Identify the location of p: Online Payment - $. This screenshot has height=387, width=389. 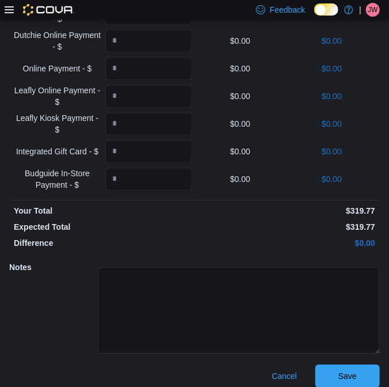
(57, 68).